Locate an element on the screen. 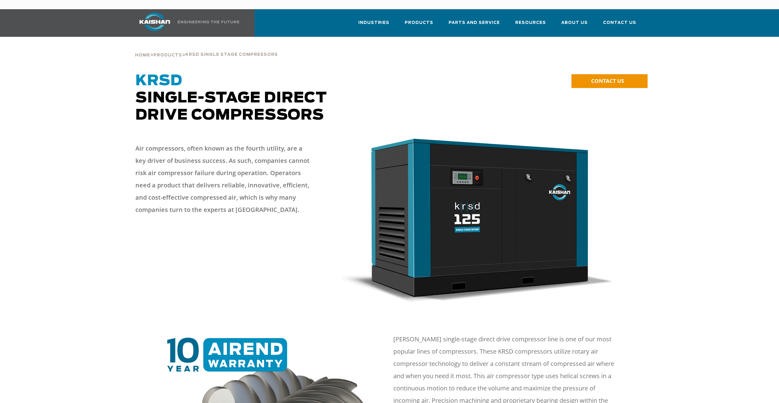  a: About Us is located at coordinates (574, 25).